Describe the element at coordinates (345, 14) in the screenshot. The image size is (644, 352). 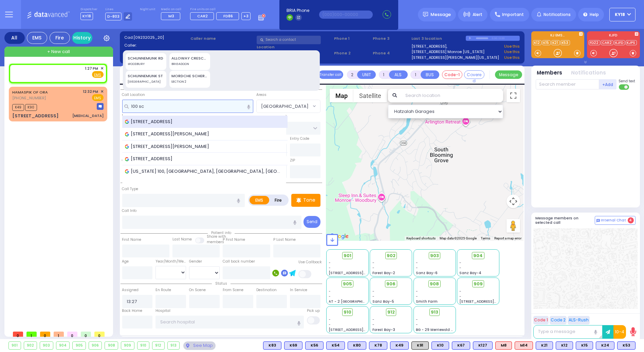
I see `input: (000)000-00000` at that location.